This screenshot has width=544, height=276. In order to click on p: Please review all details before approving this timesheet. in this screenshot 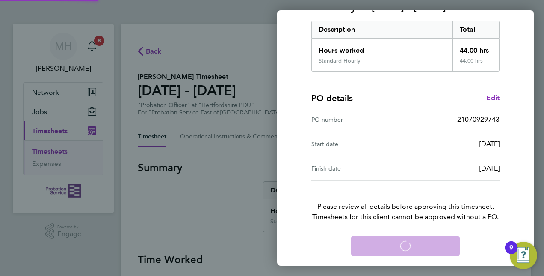, I will do `click(406, 201)`.